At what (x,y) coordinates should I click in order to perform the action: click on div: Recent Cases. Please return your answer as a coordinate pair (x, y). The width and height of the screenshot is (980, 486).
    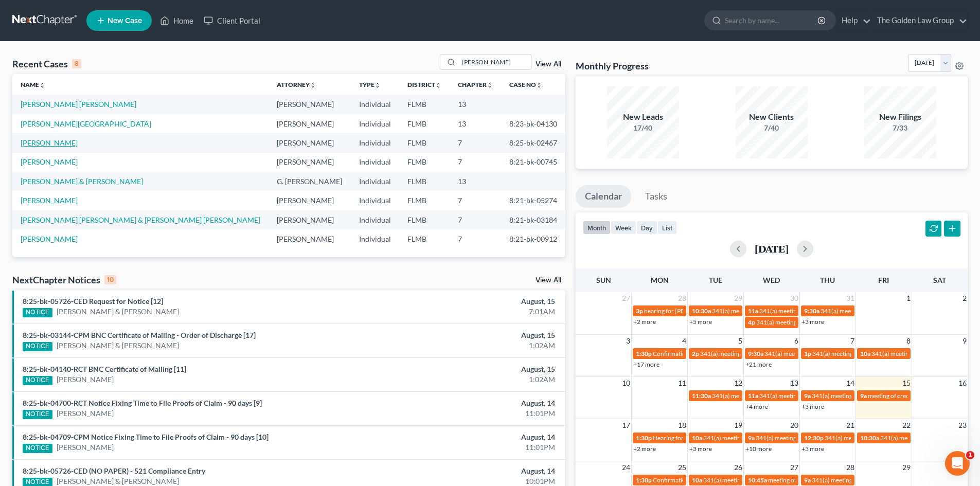
    Looking at the image, I should click on (47, 64).